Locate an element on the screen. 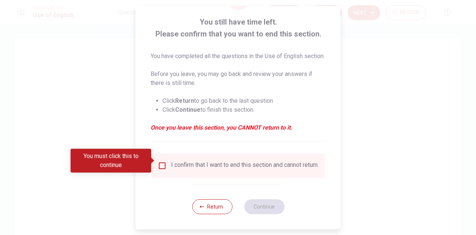  button: Continue is located at coordinates (264, 206).